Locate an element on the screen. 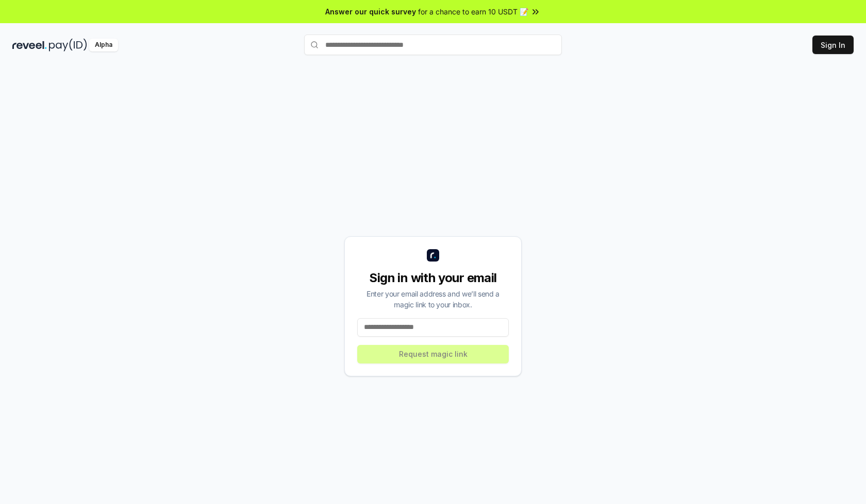 This screenshot has height=504, width=866. button: Sign In is located at coordinates (833, 45).